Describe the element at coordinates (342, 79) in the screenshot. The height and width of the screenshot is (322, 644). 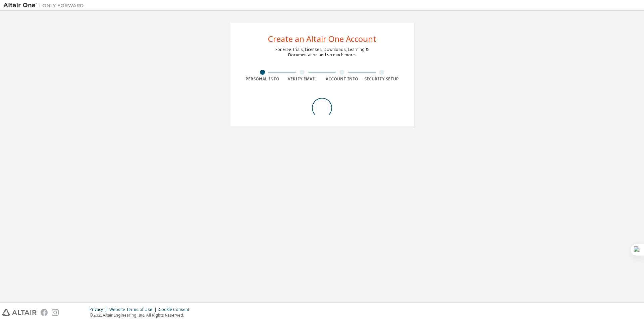
I see `div: Account Info` at that location.